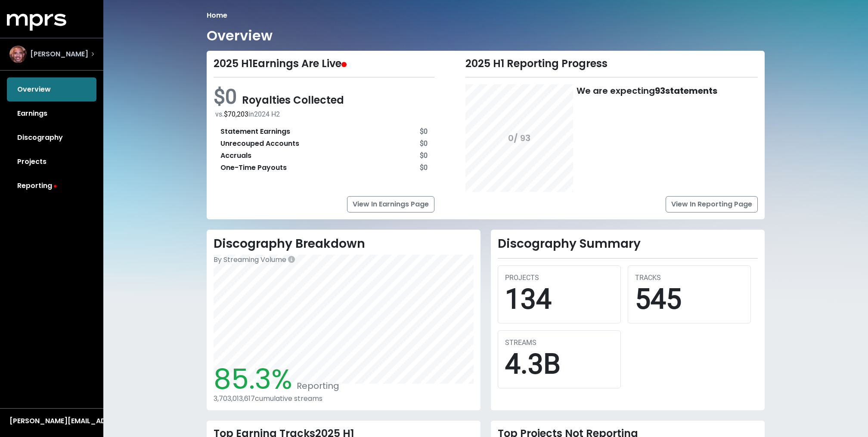  I want to click on span: Royalties Collected, so click(293, 99).